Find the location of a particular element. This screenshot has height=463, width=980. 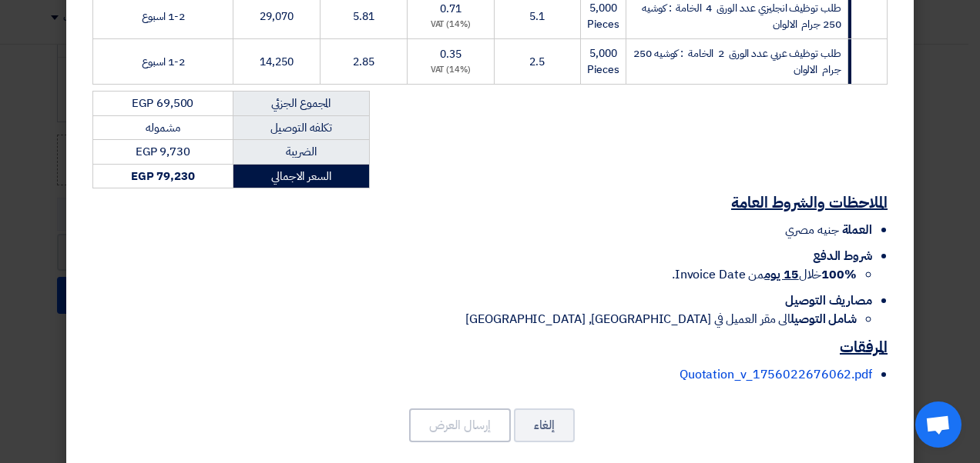

u: الملاحظات والشروط العامة is located at coordinates (809, 202).